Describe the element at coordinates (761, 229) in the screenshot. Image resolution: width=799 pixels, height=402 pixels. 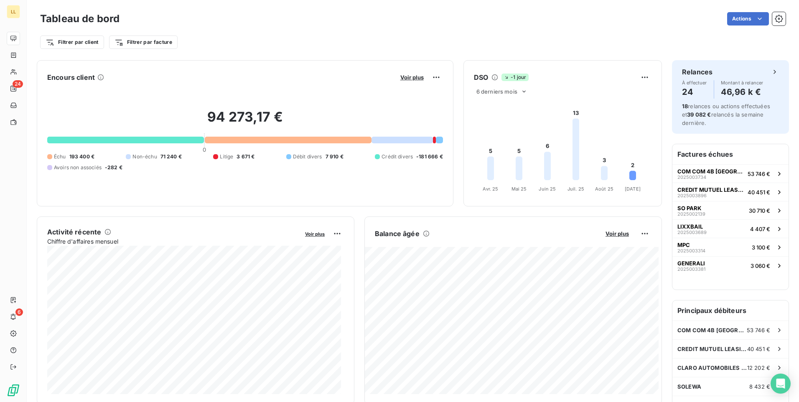
I see `span: 4 407 €` at that location.